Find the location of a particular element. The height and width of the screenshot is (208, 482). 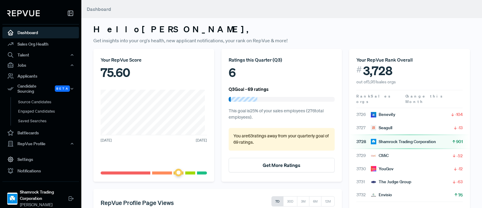

p: You are 63 ratings away from your quarterly goal of 69 ratings . is located at coordinates (282, 139).